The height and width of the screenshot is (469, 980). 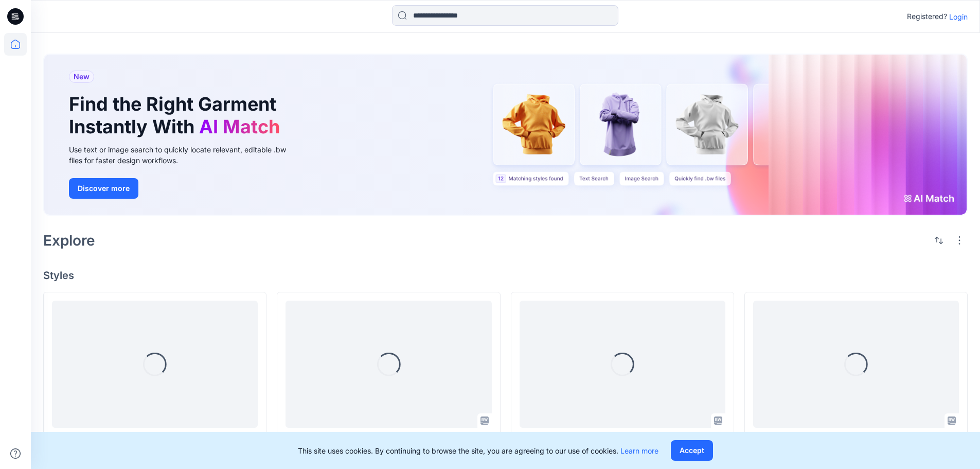 What do you see at coordinates (239, 127) in the screenshot?
I see `span: AI Match` at bounding box center [239, 127].